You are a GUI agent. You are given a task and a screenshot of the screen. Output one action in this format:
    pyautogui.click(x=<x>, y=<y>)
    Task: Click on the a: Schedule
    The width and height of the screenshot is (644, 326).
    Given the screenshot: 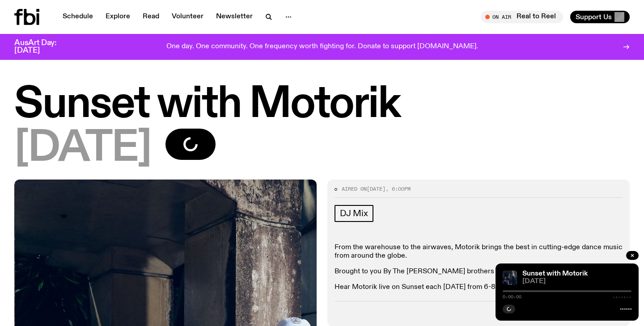 What is the action you would take?
    pyautogui.click(x=78, y=17)
    